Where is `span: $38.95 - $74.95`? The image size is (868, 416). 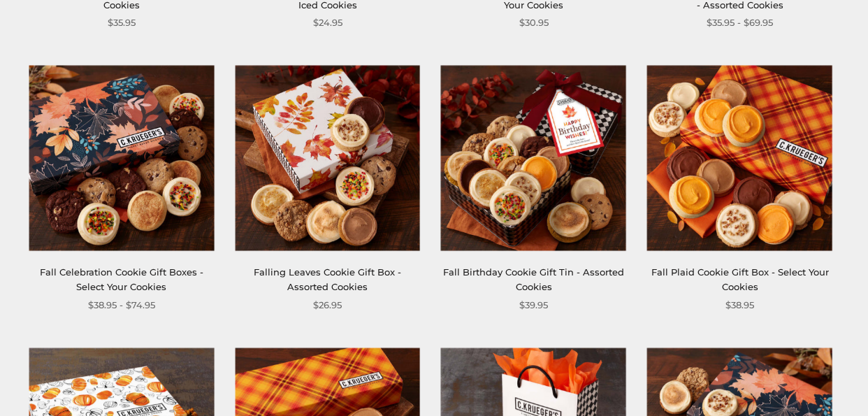
span: $38.95 - $74.95 is located at coordinates (122, 305).